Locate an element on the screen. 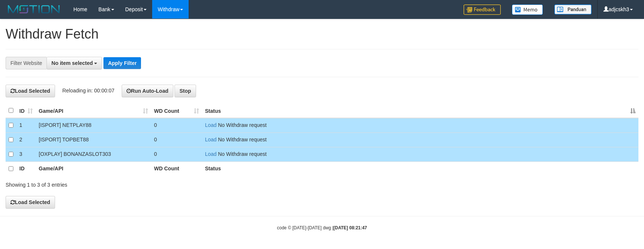  th: Game/API: activate to sort column ascending is located at coordinates (93, 111).